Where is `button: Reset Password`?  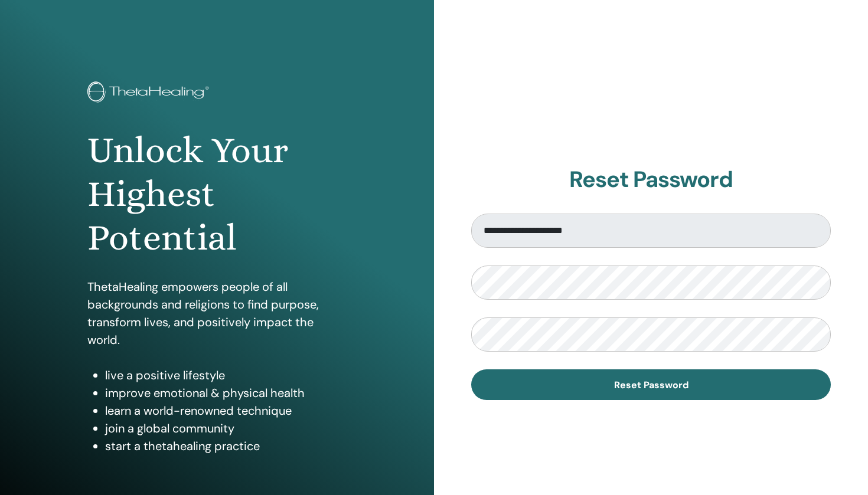 button: Reset Password is located at coordinates (651, 385).